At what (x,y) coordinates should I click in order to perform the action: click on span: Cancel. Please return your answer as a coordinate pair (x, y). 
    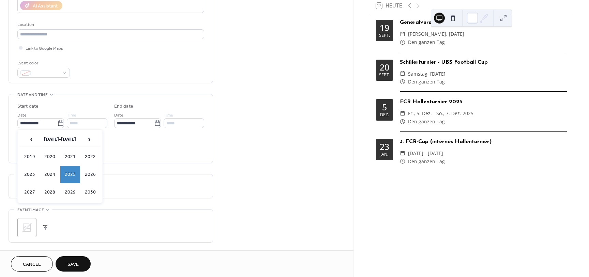
    Looking at the image, I should click on (32, 265).